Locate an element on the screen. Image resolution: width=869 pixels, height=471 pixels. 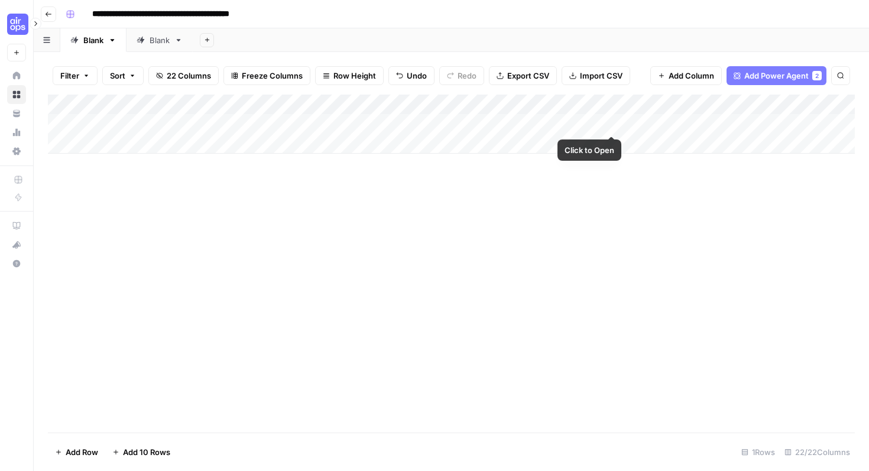
div: 22/22 Columns is located at coordinates (817, 452).